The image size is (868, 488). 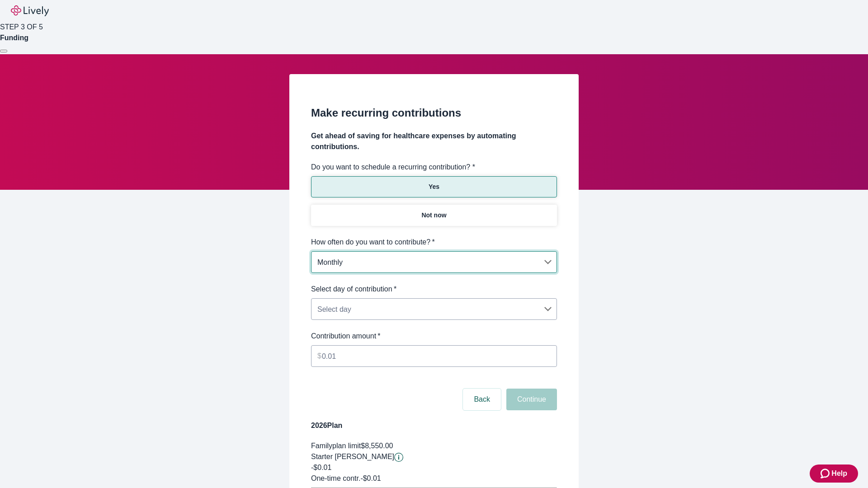 I want to click on svg: Zendesk support icon, so click(x=826, y=474).